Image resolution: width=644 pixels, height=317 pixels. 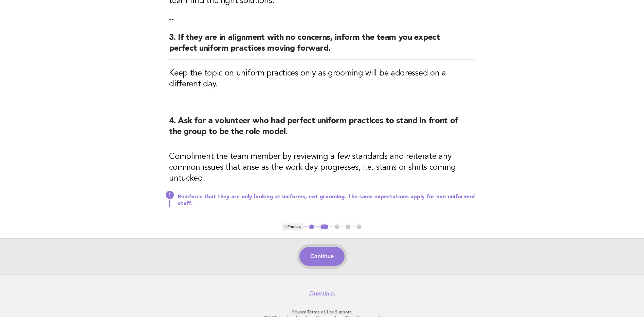 I want to click on h3: Keep the topic on uniform practices only as grooming will be addressed on a different day., so click(x=322, y=79).